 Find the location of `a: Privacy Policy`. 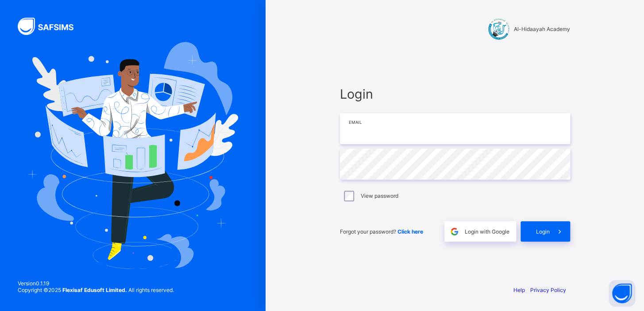

a: Privacy Policy is located at coordinates (548, 290).